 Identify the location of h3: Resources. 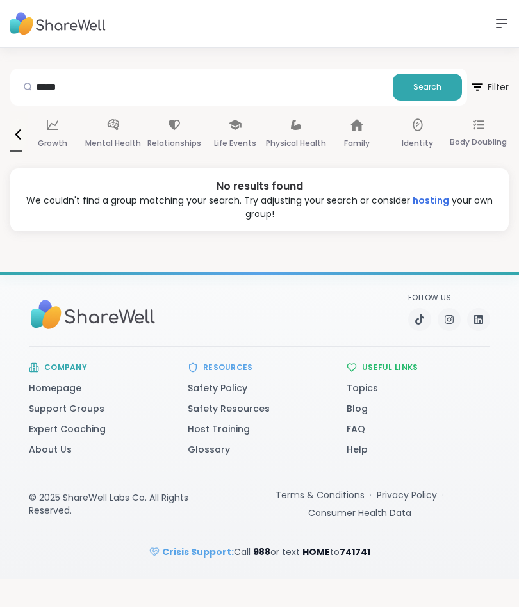
(228, 368).